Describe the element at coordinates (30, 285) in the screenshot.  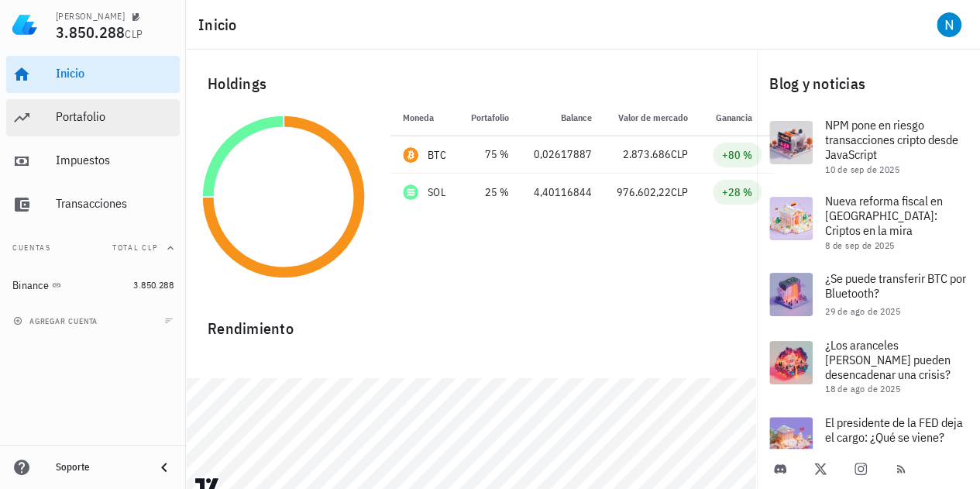
I see `div: Binance` at that location.